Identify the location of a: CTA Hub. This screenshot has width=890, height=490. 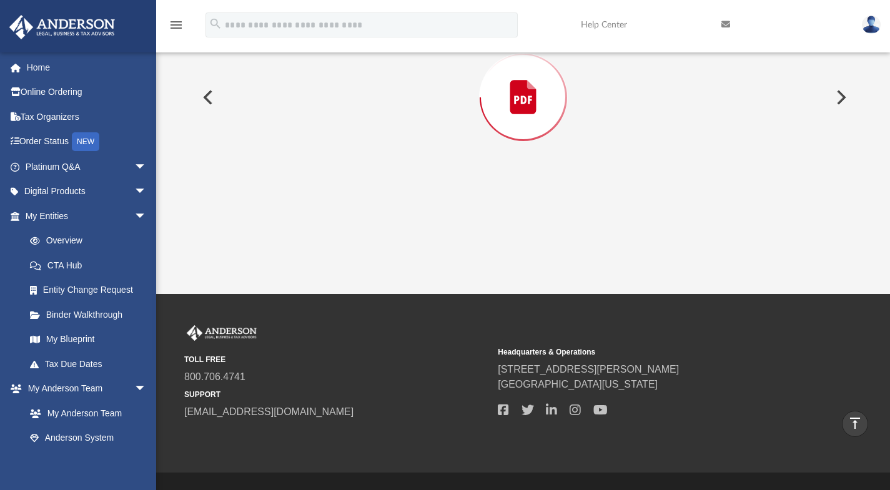
(91, 265).